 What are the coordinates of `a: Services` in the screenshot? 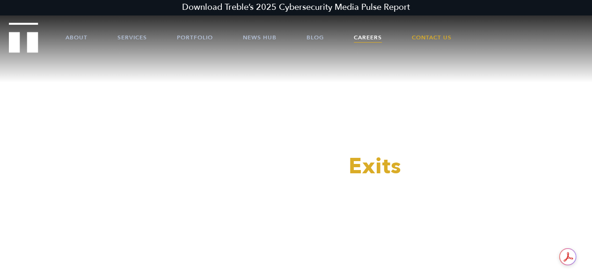 It's located at (132, 37).